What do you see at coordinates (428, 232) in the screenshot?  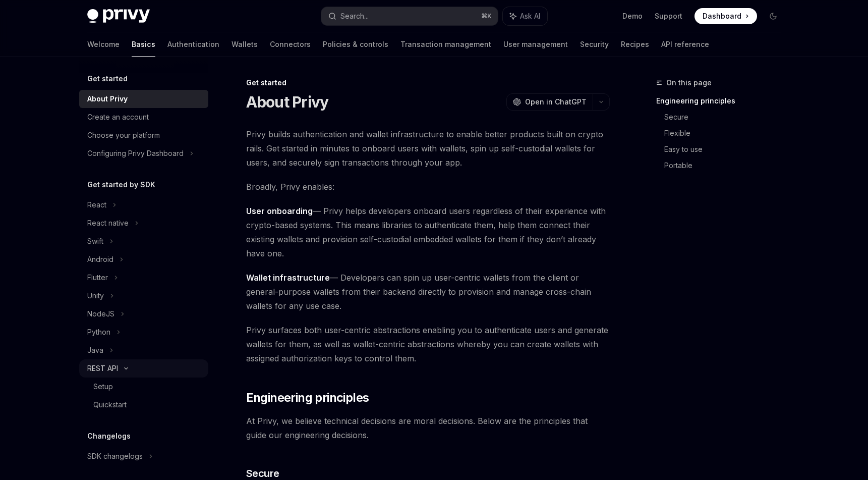 I see `span: — Privy helps developers onboard users regardless of their experience with crypto-based systems. ...` at bounding box center [428, 232].